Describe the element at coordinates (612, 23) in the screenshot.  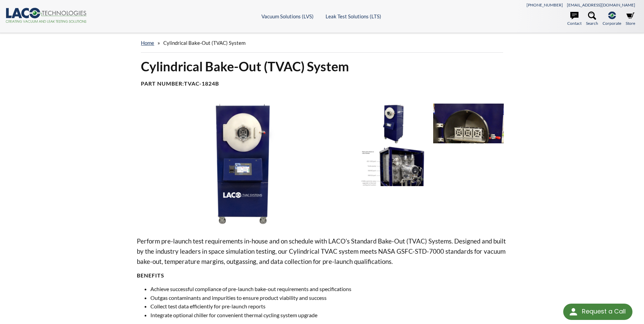
I see `span: Corporate` at that location.